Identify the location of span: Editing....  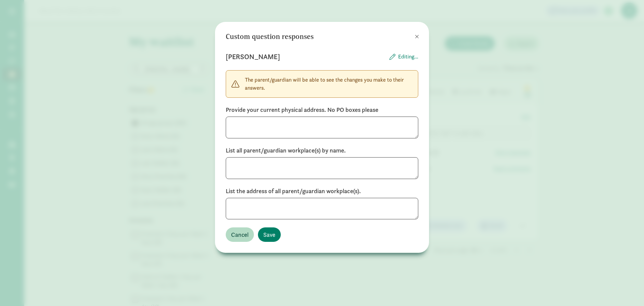
(408, 57).